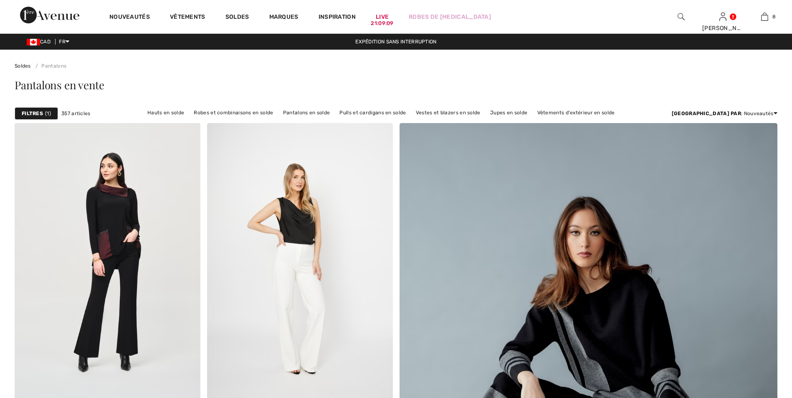 This screenshot has width=792, height=398. Describe the element at coordinates (129, 18) in the screenshot. I see `a: Nouveautés` at that location.